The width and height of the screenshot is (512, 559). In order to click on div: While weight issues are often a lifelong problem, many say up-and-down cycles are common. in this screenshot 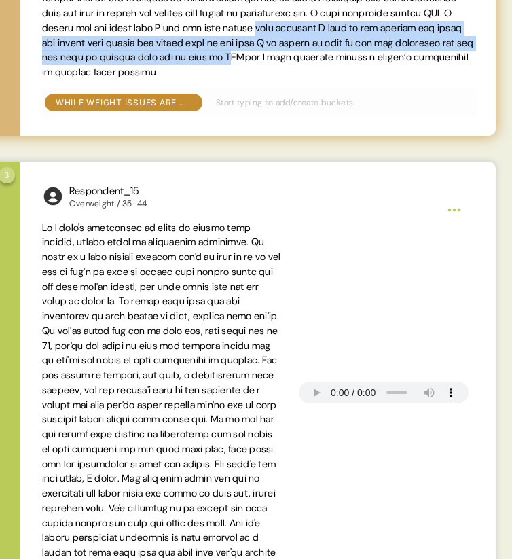, I will do `click(124, 103)`.